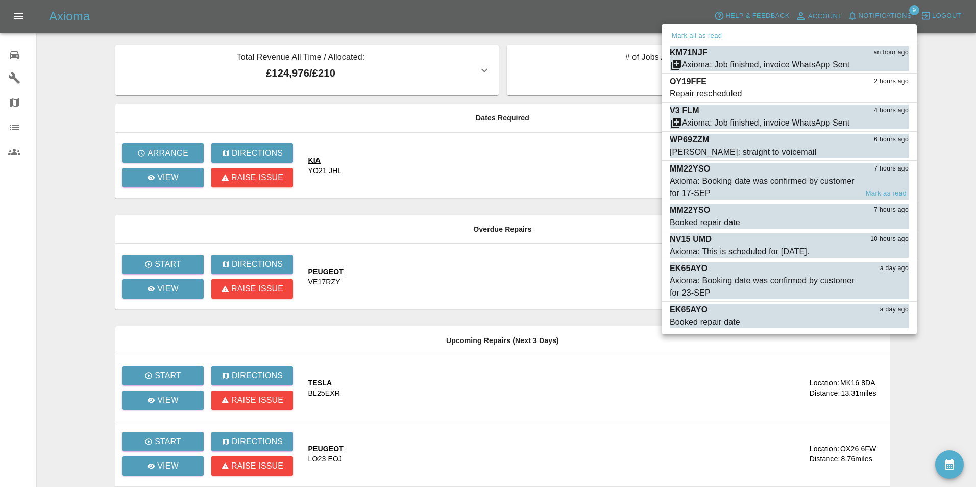  Describe the element at coordinates (886, 193) in the screenshot. I see `button: Mark as read` at that location.